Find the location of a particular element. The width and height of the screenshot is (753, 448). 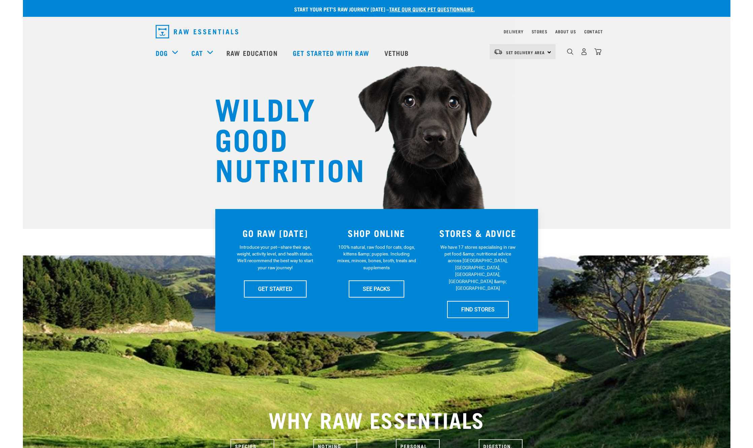

img: Raw Essentials Logo is located at coordinates (197, 32).